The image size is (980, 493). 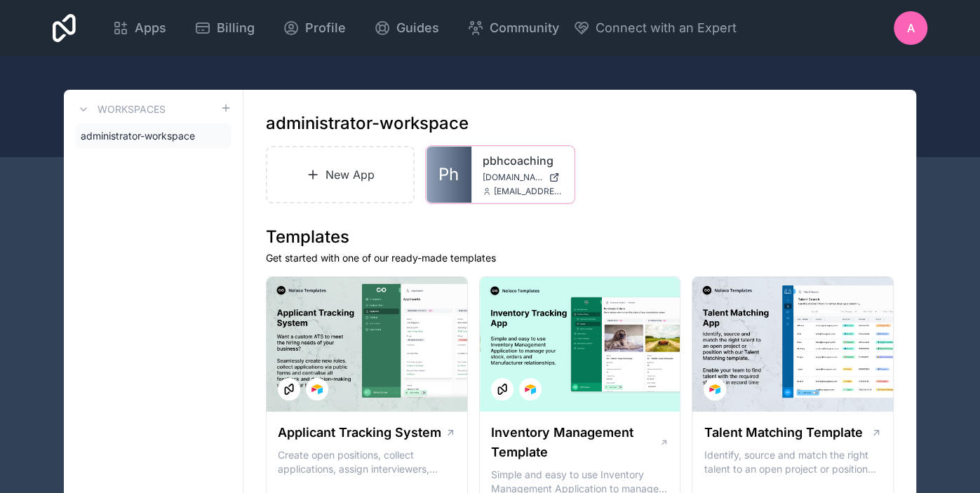 I want to click on a: Apps, so click(x=139, y=28).